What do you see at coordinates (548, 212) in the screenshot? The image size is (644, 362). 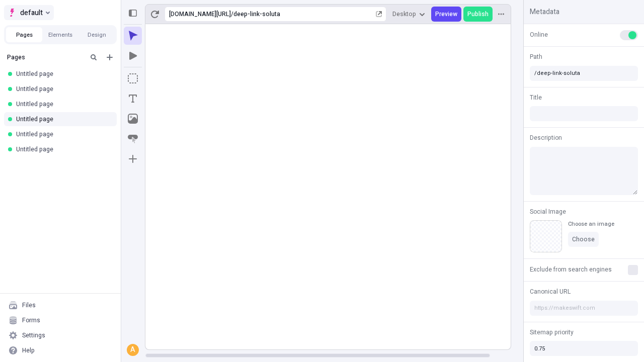 I see `span: Social Image` at bounding box center [548, 212].